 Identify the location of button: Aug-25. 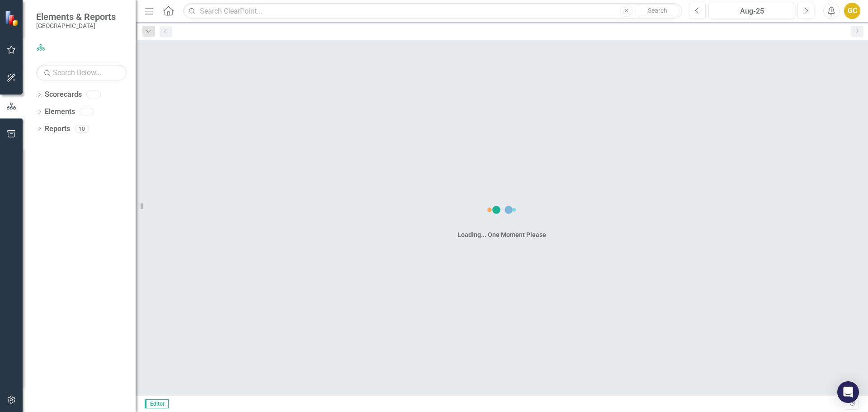
(752, 10).